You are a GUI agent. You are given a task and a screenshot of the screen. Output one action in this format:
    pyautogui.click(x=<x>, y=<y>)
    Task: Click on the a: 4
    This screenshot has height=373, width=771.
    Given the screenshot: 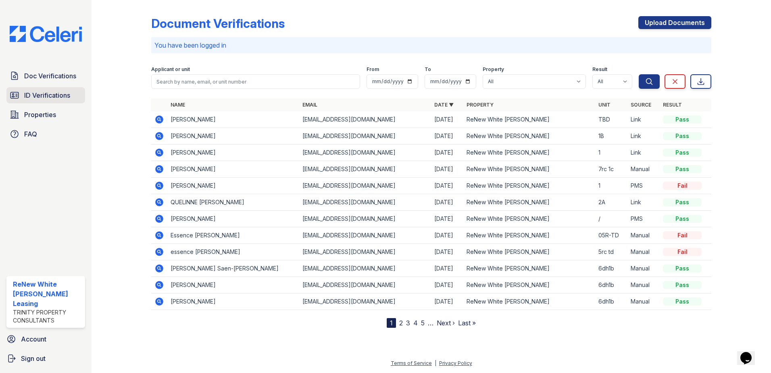 What is the action you would take?
    pyautogui.click(x=415, y=323)
    